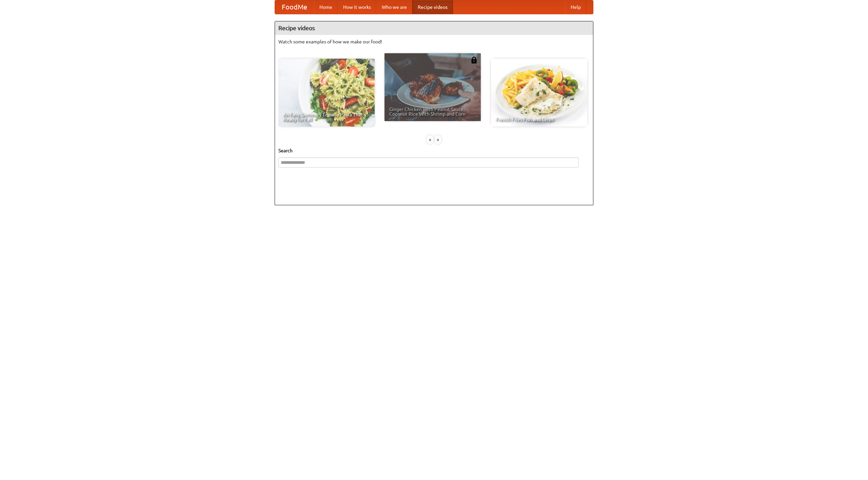 This screenshot has width=868, height=480. I want to click on h4: Recipe videos, so click(434, 28).